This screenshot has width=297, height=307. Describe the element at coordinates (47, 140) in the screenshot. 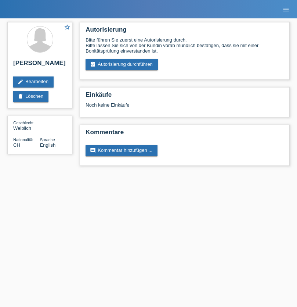

I see `span: Sprache` at that location.